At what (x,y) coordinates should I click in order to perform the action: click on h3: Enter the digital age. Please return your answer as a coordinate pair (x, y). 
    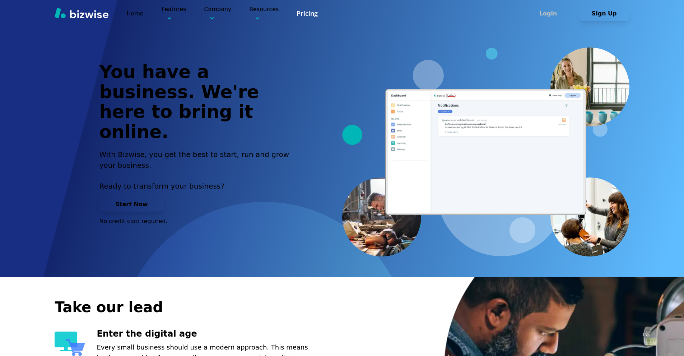
    Looking at the image, I should click on (210, 333).